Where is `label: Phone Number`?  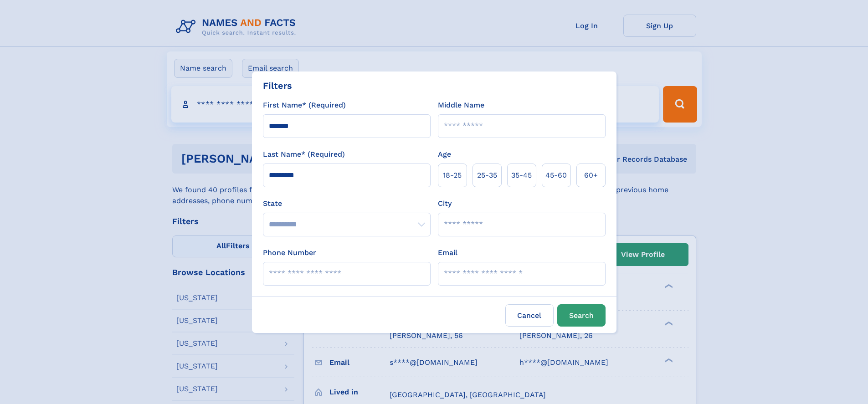
label: Phone Number is located at coordinates (289, 252).